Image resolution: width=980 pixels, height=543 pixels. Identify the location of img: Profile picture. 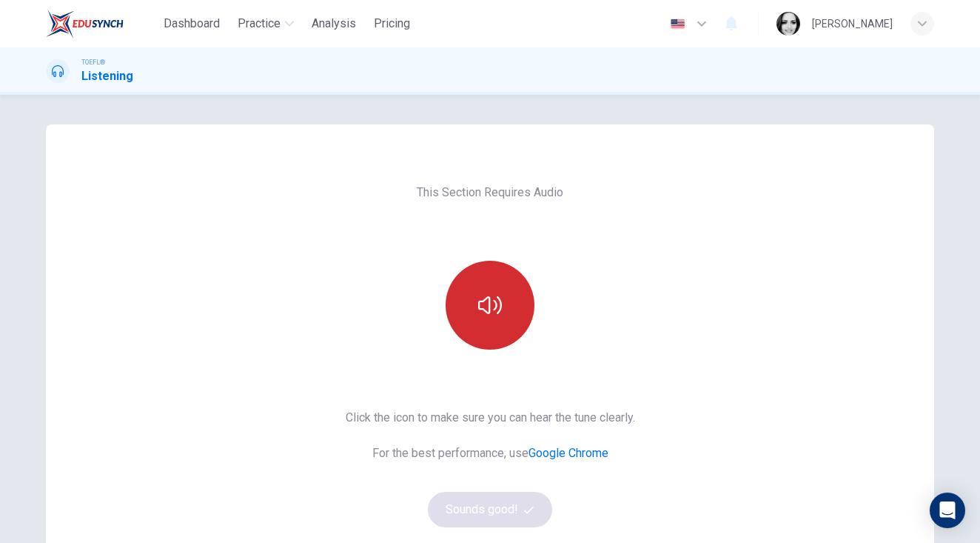
(789, 24).